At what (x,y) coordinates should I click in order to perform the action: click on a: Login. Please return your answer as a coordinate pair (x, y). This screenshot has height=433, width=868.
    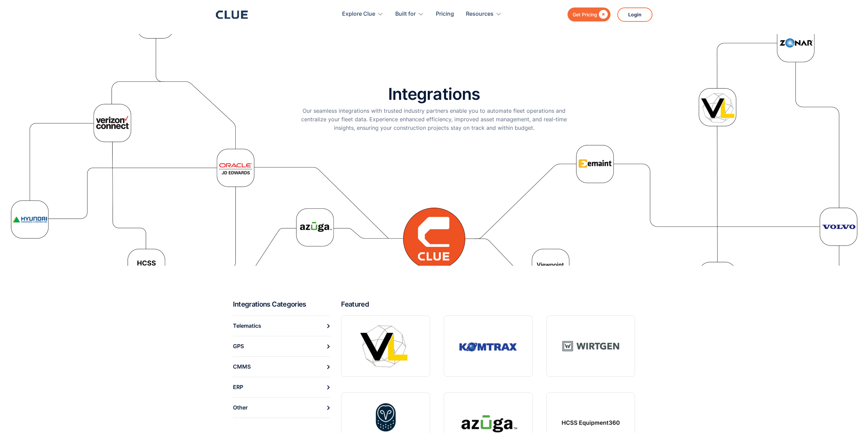
    Looking at the image, I should click on (635, 14).